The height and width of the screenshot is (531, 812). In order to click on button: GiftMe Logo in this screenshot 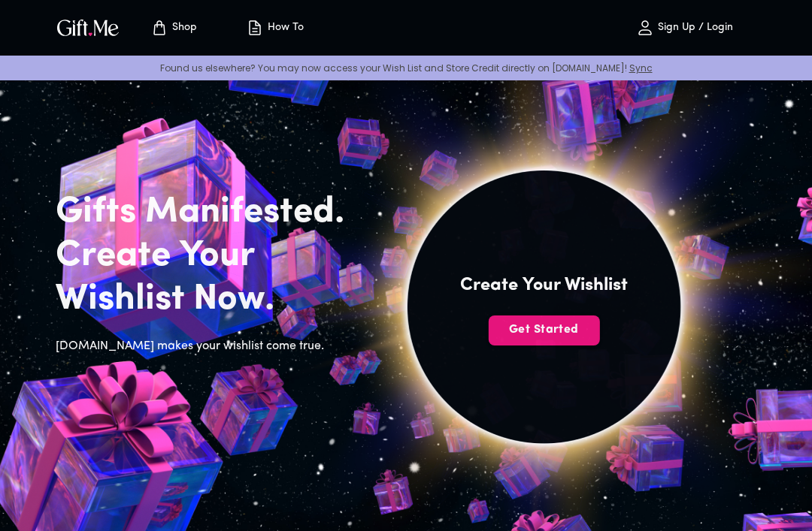, I will do `click(88, 27)`.